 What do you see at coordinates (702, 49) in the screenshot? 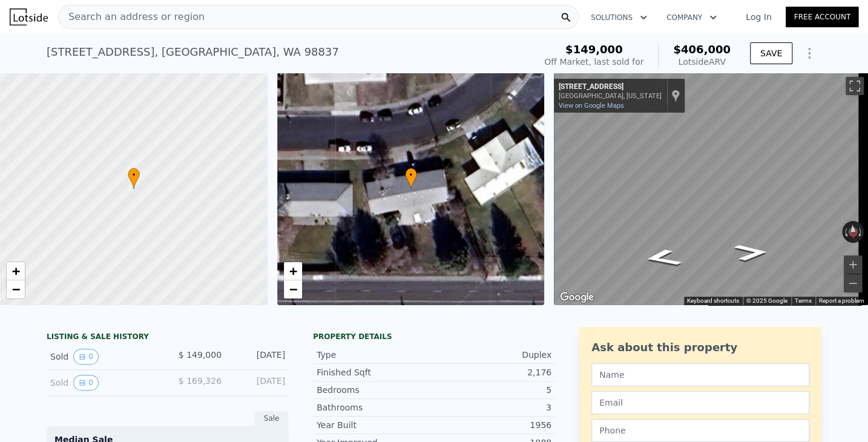
I see `span: $406,000` at bounding box center [702, 49].